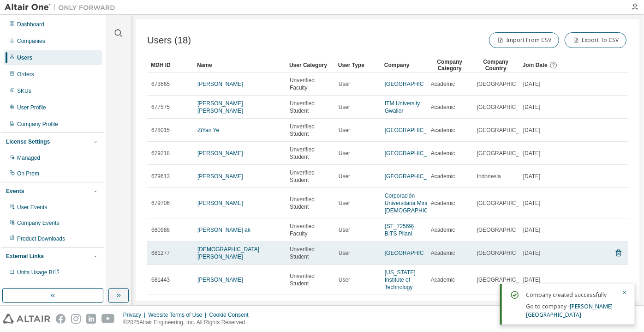 This screenshot has width=644, height=332. Describe the element at coordinates (358, 65) in the screenshot. I see `div: User Type` at that location.